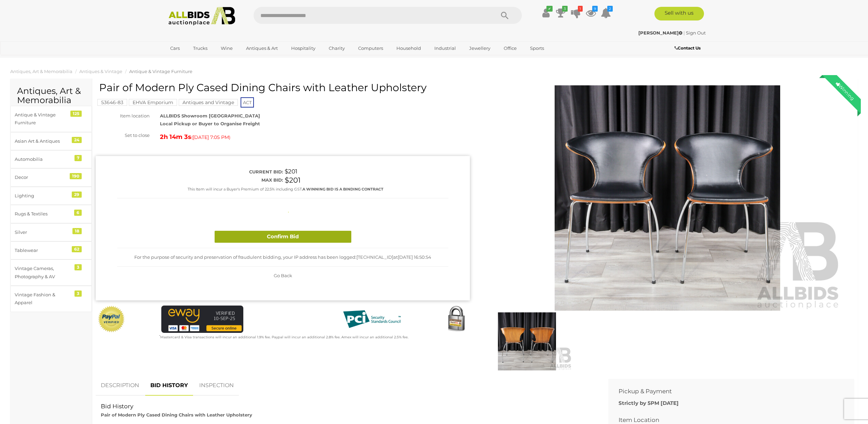 The image size is (868, 424). I want to click on a: 1, so click(576, 13).